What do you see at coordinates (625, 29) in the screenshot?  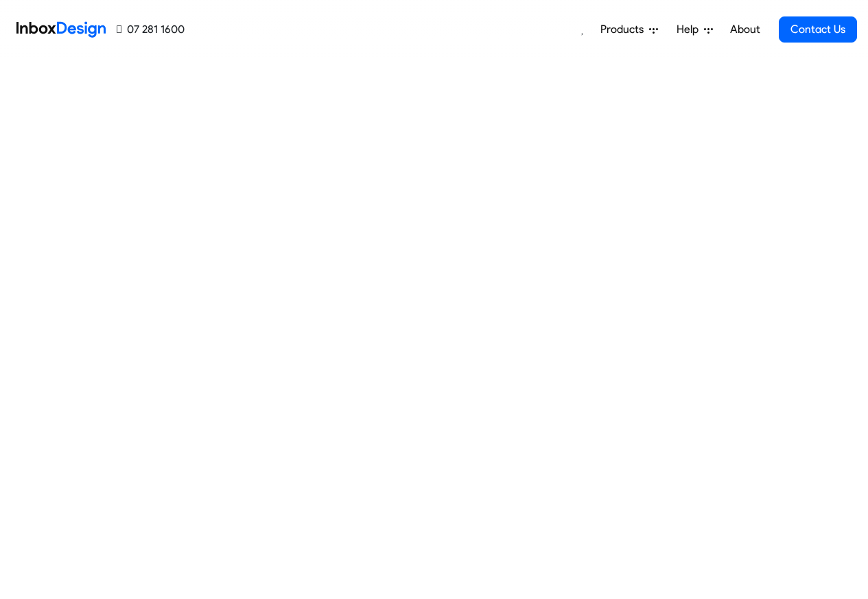 I see `span: Products` at bounding box center [625, 29].